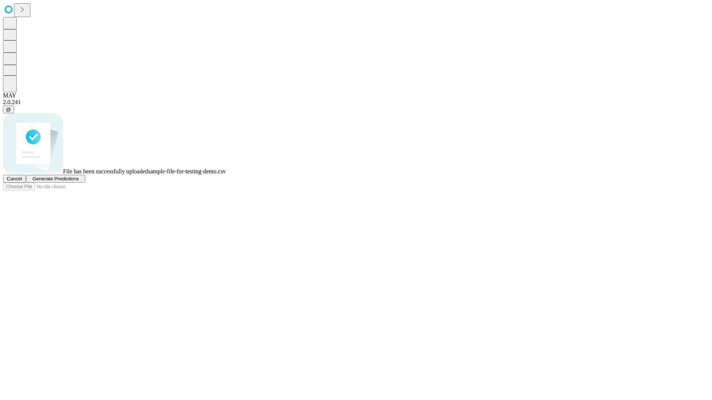 The image size is (712, 400). I want to click on button: Cancel, so click(14, 179).